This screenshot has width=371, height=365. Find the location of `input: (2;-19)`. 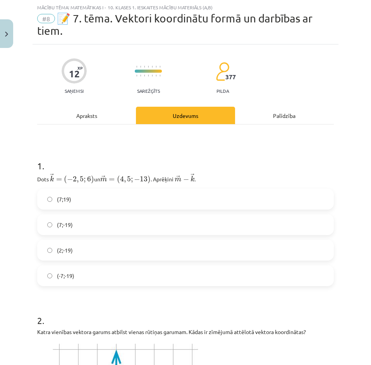

input: (2;-19) is located at coordinates (50, 250).